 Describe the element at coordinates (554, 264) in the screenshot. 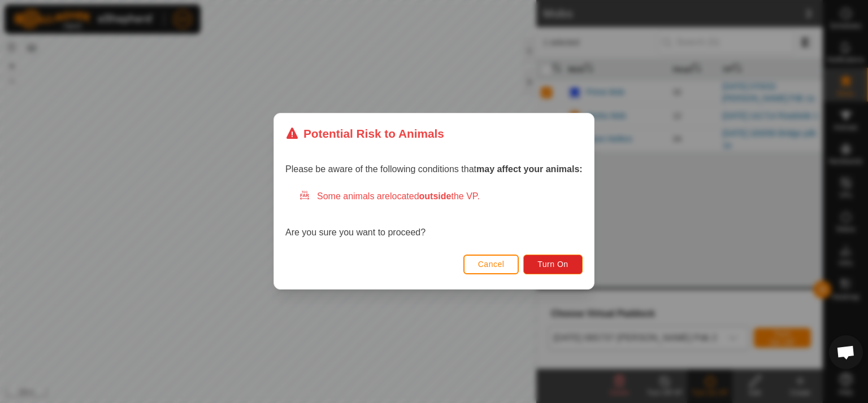

I see `button: Turn On` at that location.